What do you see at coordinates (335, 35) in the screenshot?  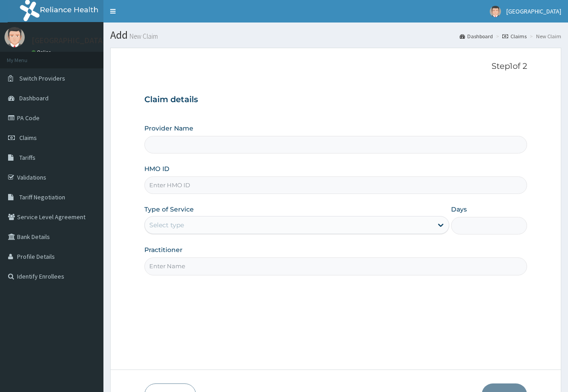 I see `h1: Add` at bounding box center [335, 35].